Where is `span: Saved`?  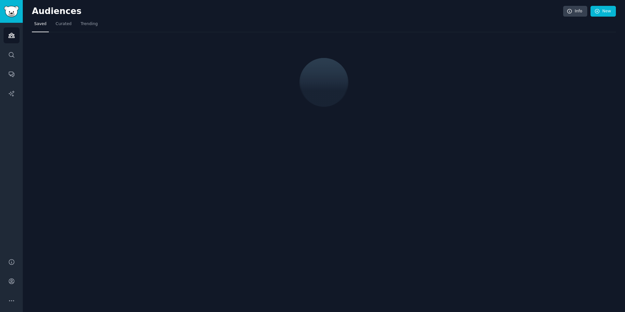
span: Saved is located at coordinates (40, 24).